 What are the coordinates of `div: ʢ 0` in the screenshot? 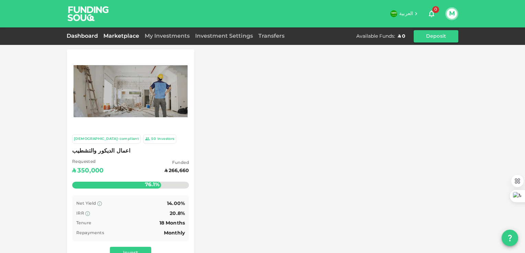 It's located at (401, 36).